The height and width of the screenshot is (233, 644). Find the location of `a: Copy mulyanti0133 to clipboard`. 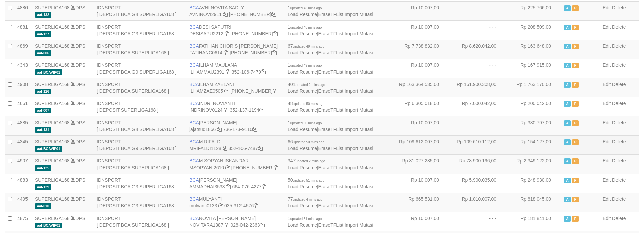

a: Copy mulyanti0133 to clipboard is located at coordinates (221, 206).